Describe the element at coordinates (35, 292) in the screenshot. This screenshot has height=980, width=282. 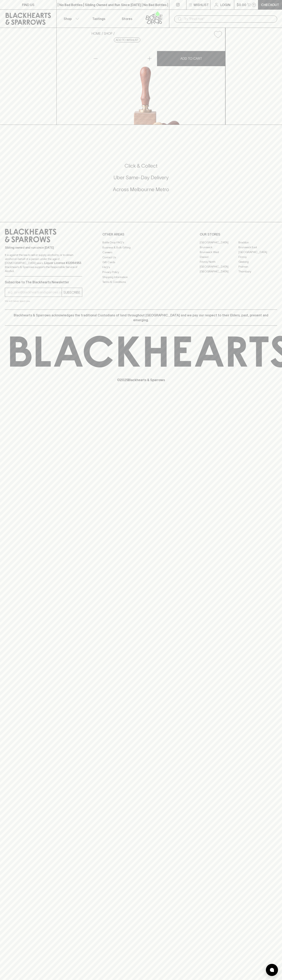
I see `input: e.g. jane@blackheartsandsparrows.com.au` at that location.